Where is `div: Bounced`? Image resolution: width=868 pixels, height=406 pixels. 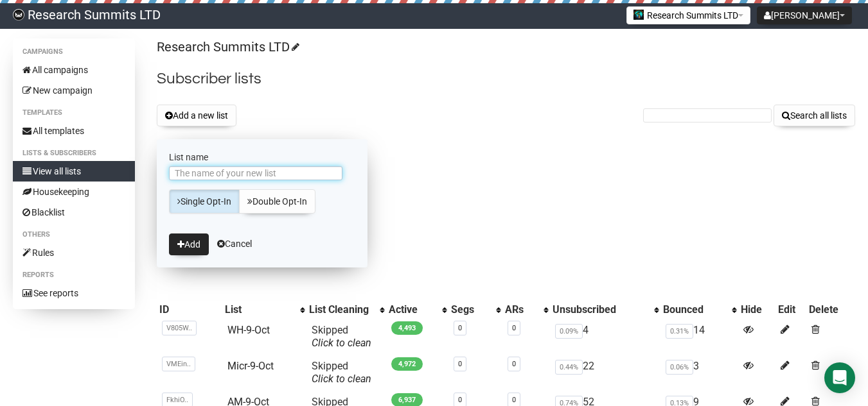
div: Bounced is located at coordinates (695, 310).